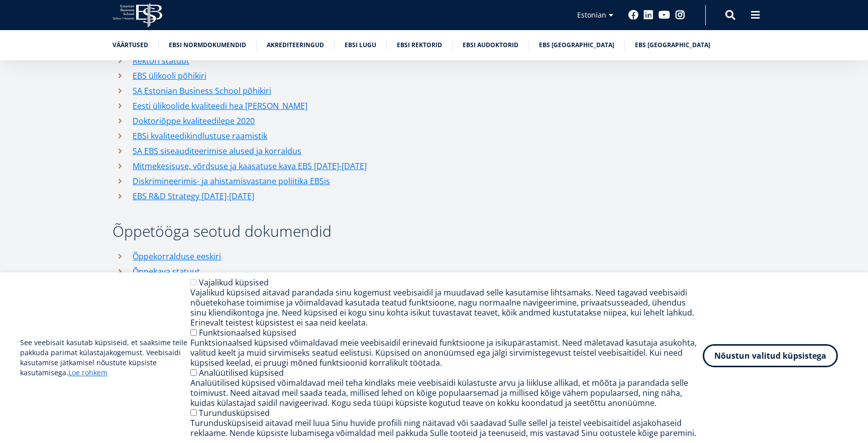  I want to click on div: Vajalikud küpsised aitavad parandada sinu kogemust veebisaidil ja muudavad selle kasutamise lihts..., so click(447, 308).